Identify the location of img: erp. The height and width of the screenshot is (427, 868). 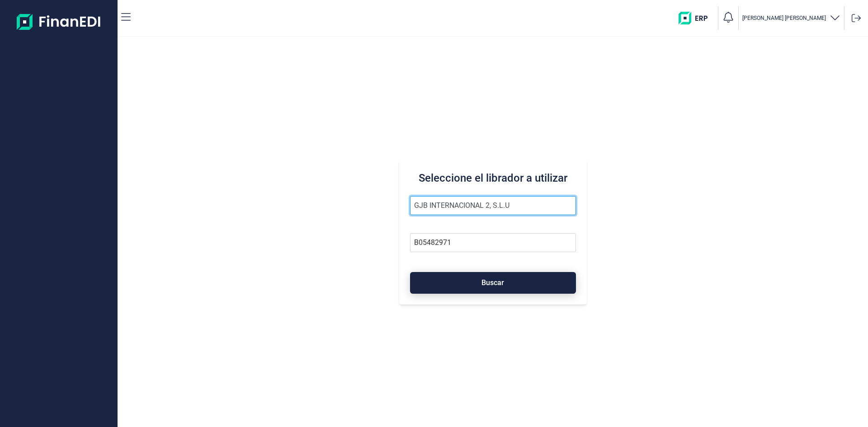
(696, 18).